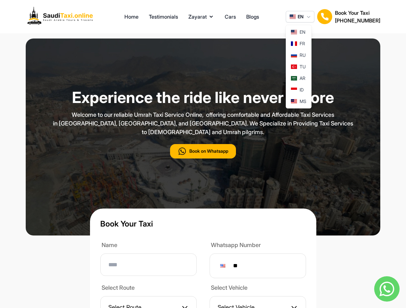  Describe the element at coordinates (302, 44) in the screenshot. I see `span: FR` at that location.